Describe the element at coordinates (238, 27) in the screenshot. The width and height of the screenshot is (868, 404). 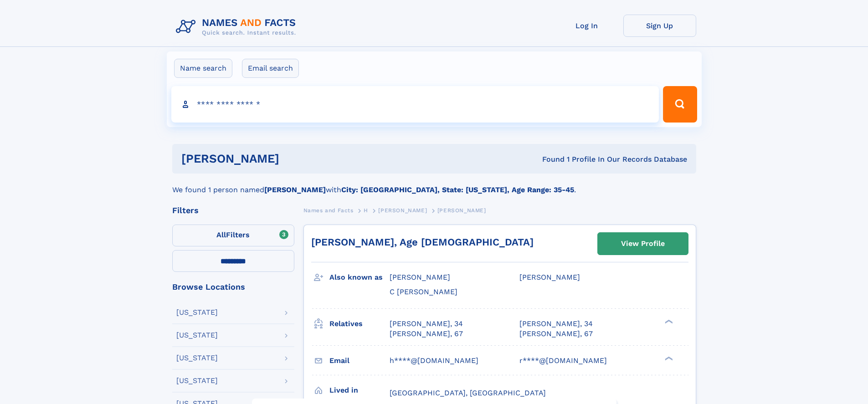
I see `img: Logo Names and Facts` at that location.